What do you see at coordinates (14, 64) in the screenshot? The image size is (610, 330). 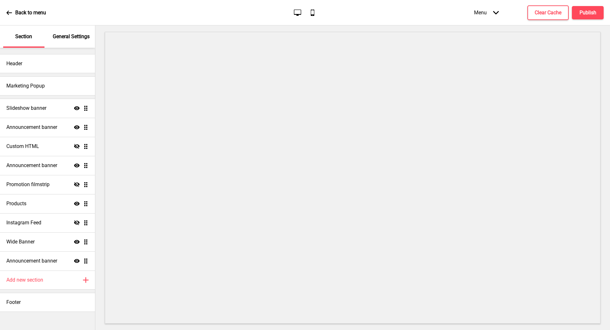 I see `h4: Header` at bounding box center [14, 64].